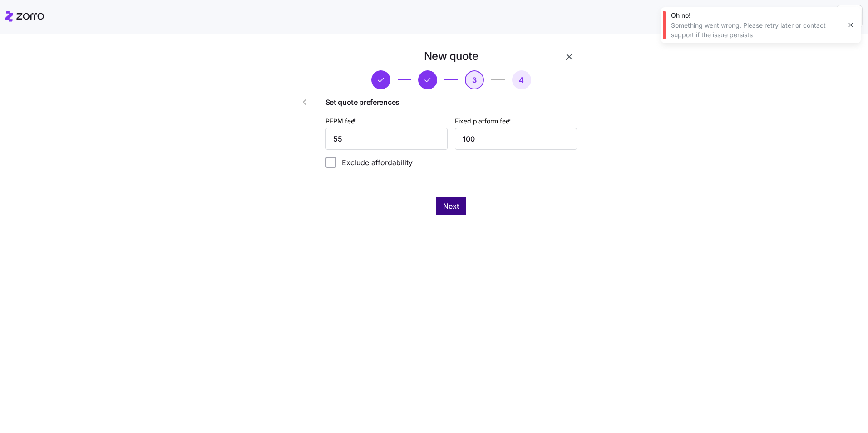 Image resolution: width=868 pixels, height=433 pixels. I want to click on span: 4, so click(521, 80).